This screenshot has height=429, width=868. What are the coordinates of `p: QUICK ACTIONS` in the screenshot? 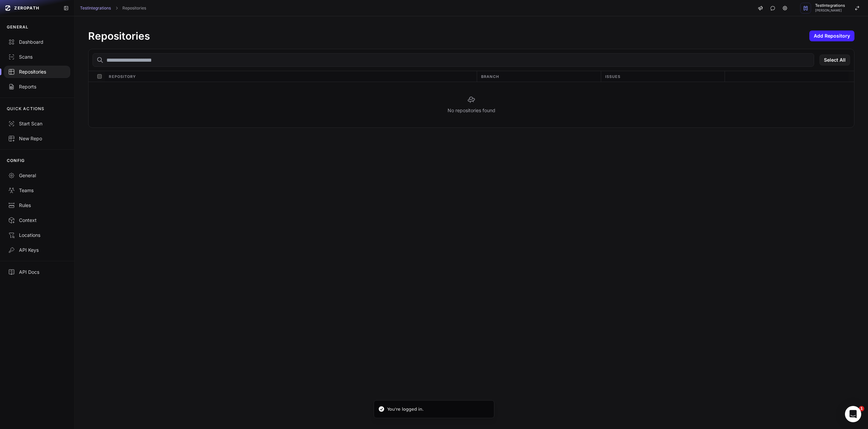 It's located at (26, 109).